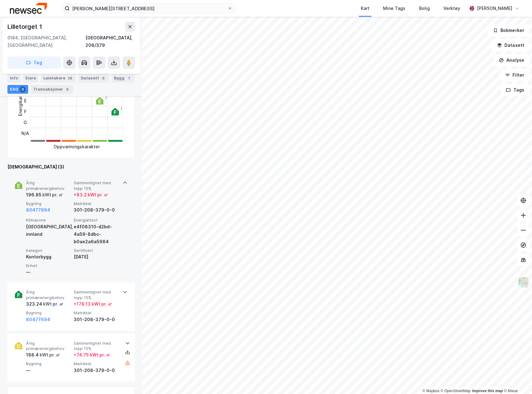 The width and height of the screenshot is (532, 394). I want to click on div: 196.85, so click(44, 195).